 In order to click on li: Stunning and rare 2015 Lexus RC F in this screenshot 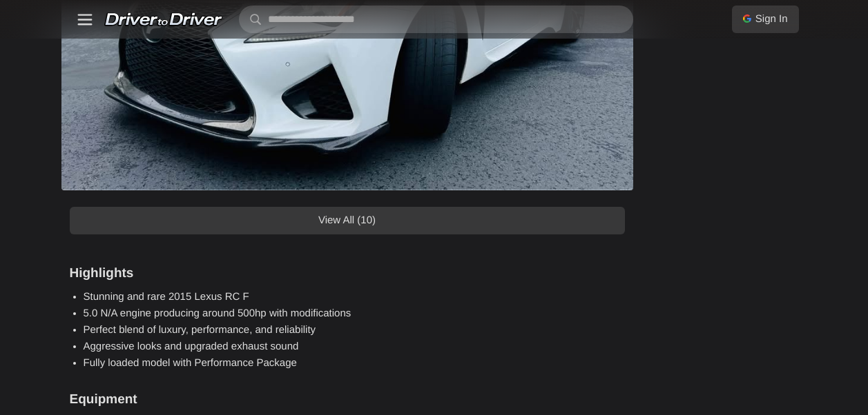, I will do `click(354, 297)`.